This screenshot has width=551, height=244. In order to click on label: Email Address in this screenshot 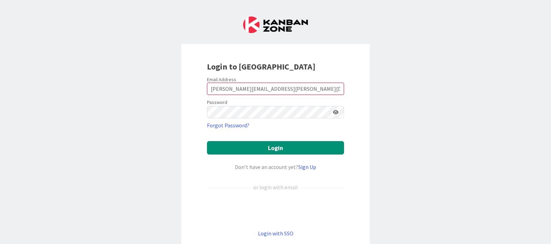, I will do `click(222, 80)`.